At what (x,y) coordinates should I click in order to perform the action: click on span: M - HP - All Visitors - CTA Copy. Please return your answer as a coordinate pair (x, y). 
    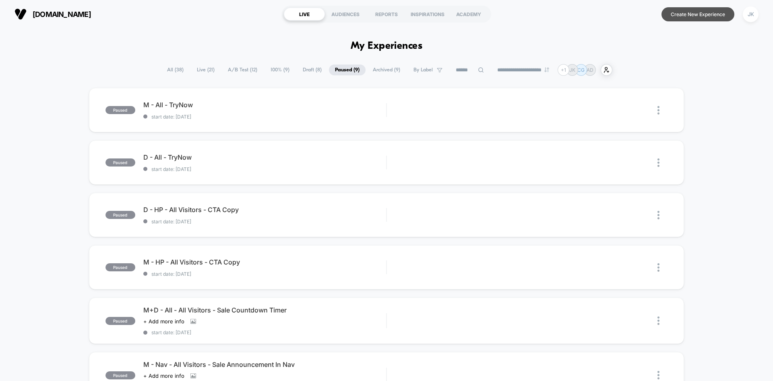
    Looking at the image, I should click on (265, 262).